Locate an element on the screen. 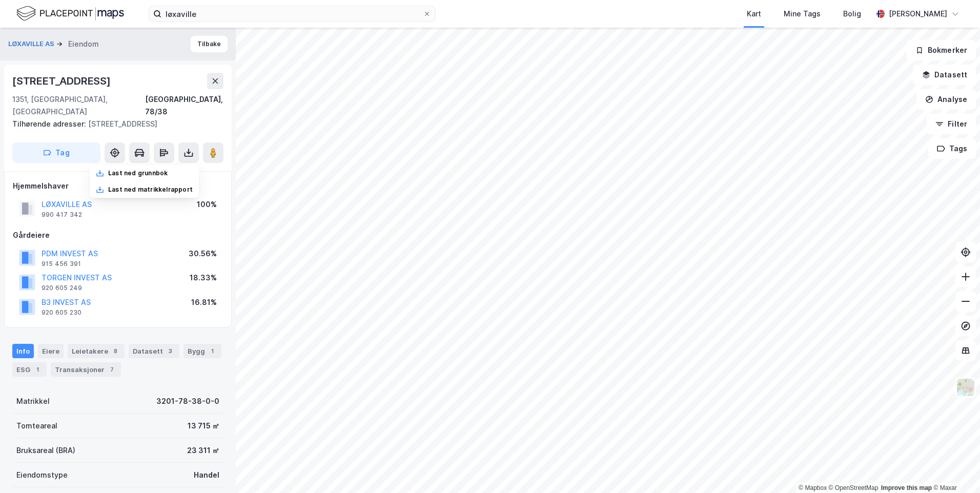 The height and width of the screenshot is (493, 980). div: Bruksareal (BRA) is located at coordinates (45, 450).